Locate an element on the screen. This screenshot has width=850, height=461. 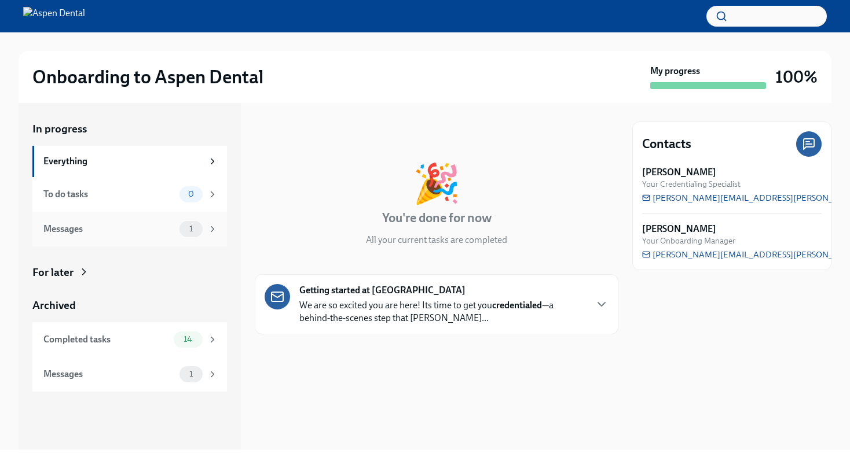
a: Everything is located at coordinates (130, 161).